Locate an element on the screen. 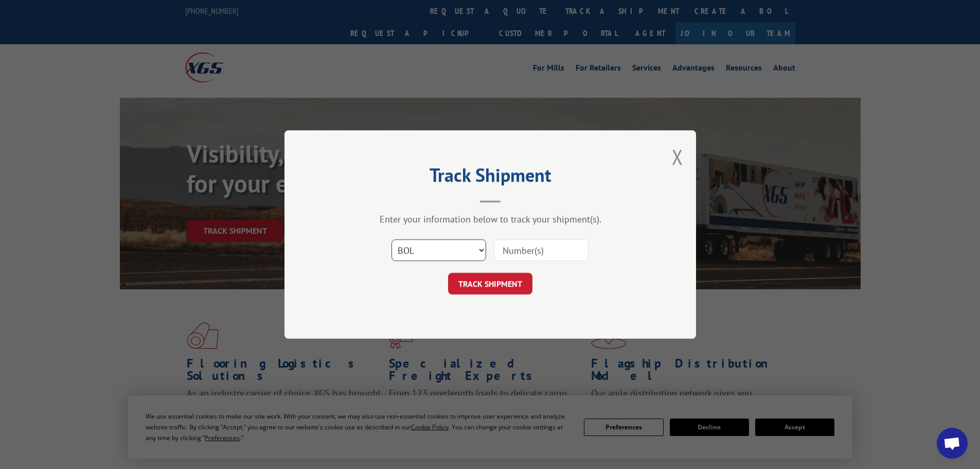 The image size is (980, 469). button: Close modal is located at coordinates (678, 156).